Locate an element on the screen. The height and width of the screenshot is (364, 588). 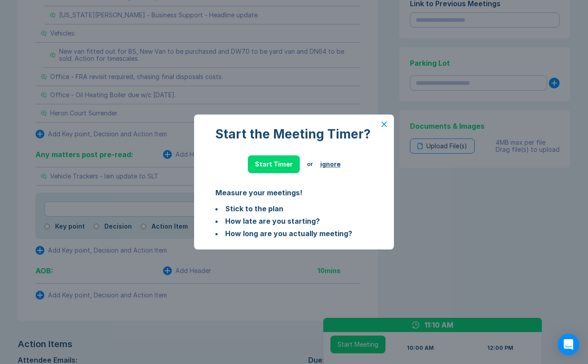
div: Start the Meeting Timer? is located at coordinates (294, 134).